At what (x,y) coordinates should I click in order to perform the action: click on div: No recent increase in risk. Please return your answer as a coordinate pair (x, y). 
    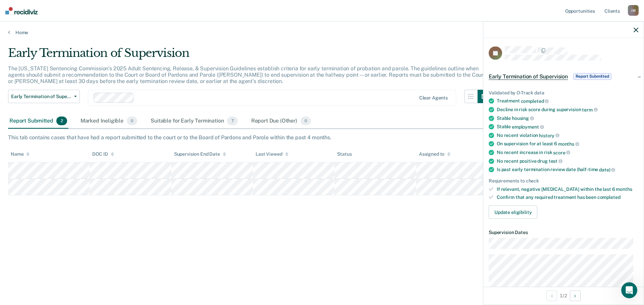
    Looking at the image, I should click on (567, 152).